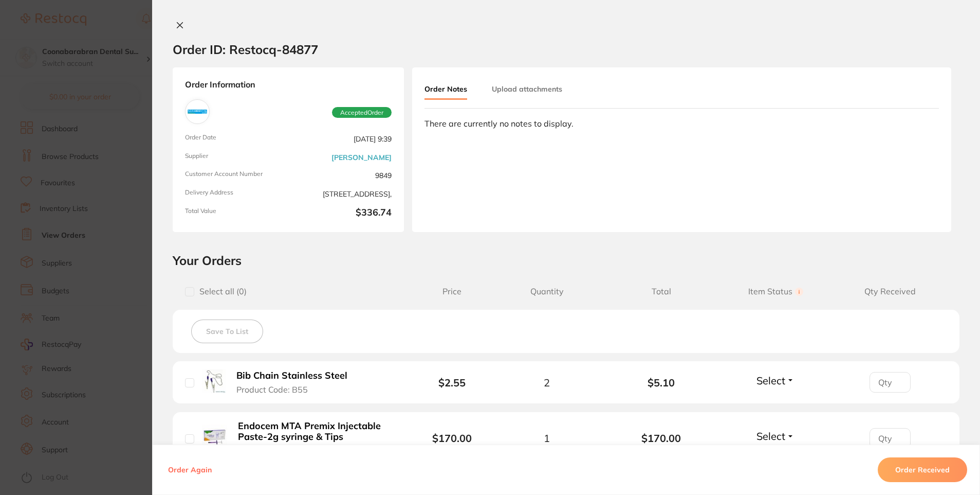  I want to click on span: Delivery Address, so click(234, 194).